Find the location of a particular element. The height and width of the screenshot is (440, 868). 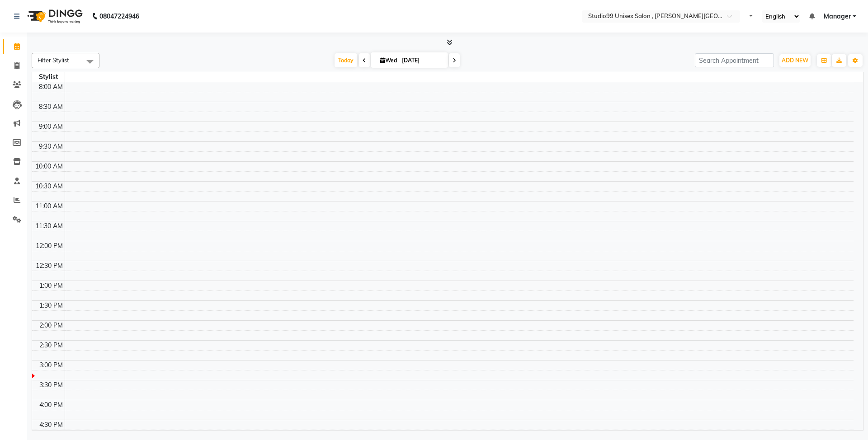

div: 2:30 PM is located at coordinates (51, 345).